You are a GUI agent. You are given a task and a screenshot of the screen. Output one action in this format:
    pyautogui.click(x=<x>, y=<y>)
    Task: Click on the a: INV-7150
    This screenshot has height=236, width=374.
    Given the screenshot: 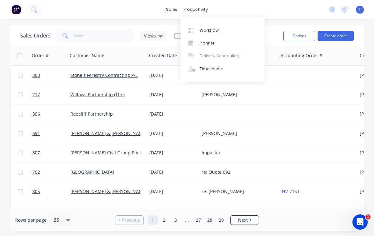 What is the action you would take?
    pyautogui.click(x=290, y=210)
    